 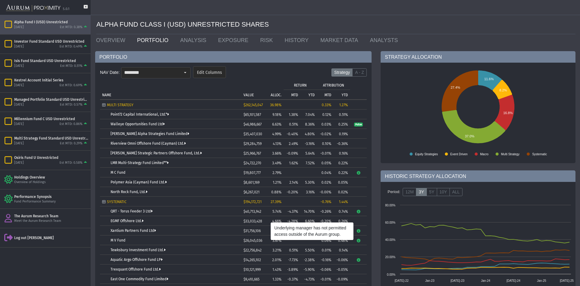 What do you see at coordinates (253, 144) in the screenshot?
I see `span: $29,284,759` at bounding box center [253, 144].